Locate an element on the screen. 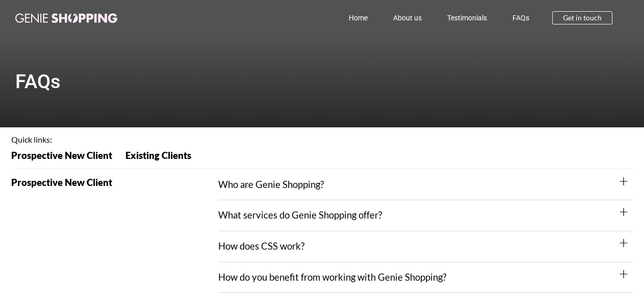 The width and height of the screenshot is (644, 298). h1: FAQs is located at coordinates (322, 81).